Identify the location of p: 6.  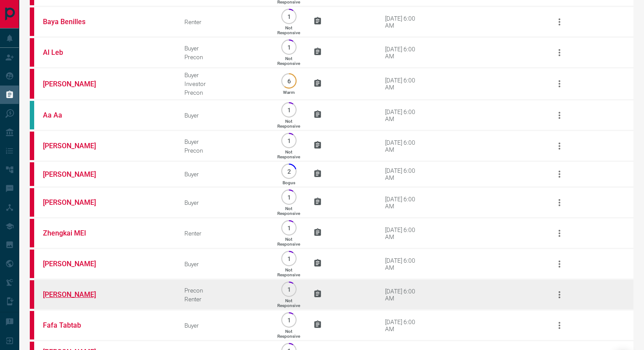
(289, 81).